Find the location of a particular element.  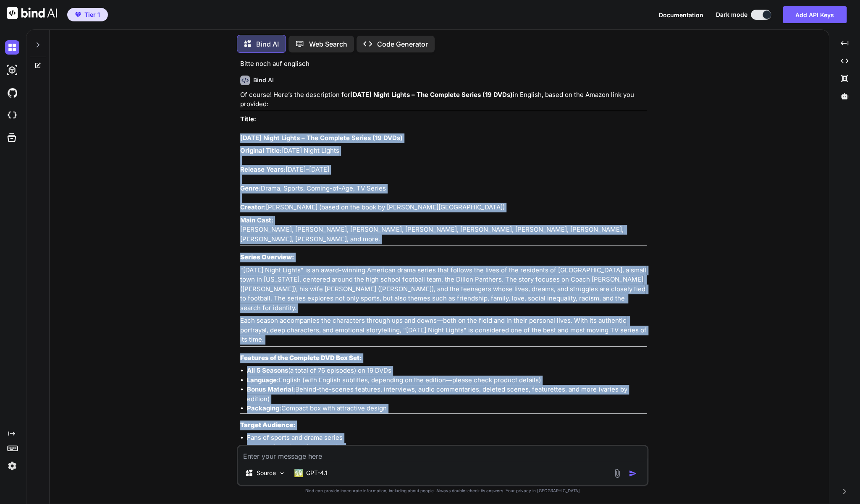

span: Dark mode is located at coordinates (731, 15).